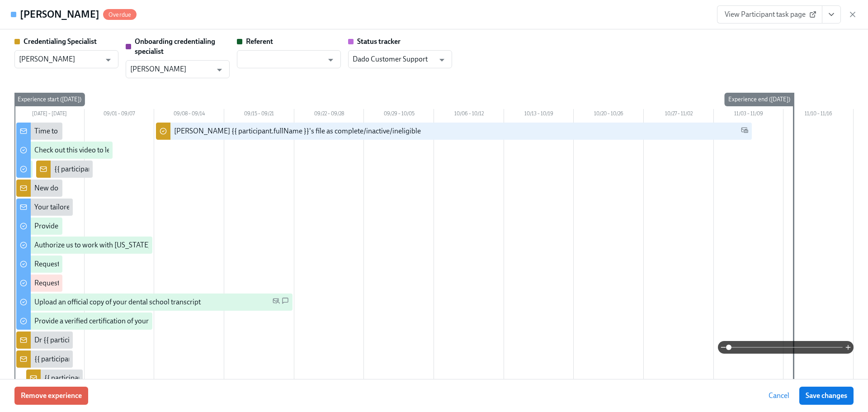 Image resolution: width=868 pixels, height=412 pixels. I want to click on span: Personal Email, so click(276, 302).